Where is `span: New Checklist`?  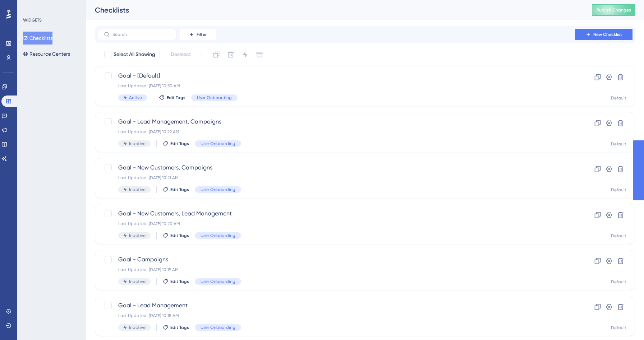
span: New Checklist is located at coordinates (608, 34).